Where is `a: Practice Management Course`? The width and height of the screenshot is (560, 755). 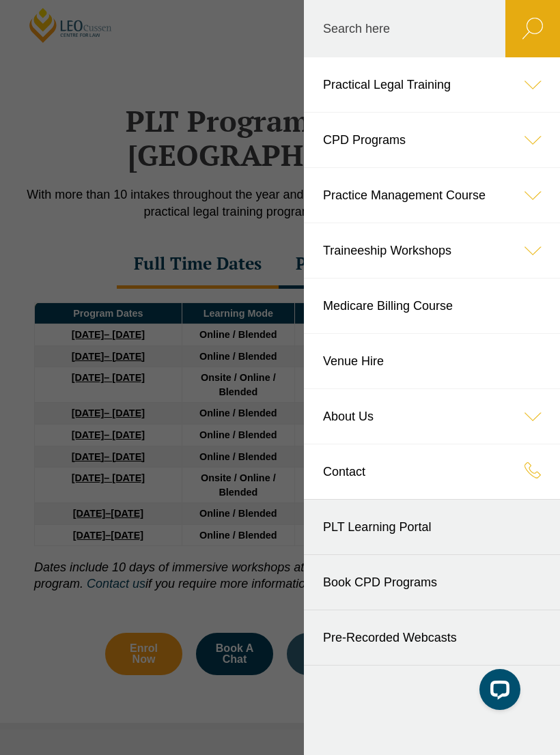
a: Practice Management Course is located at coordinates (432, 195).